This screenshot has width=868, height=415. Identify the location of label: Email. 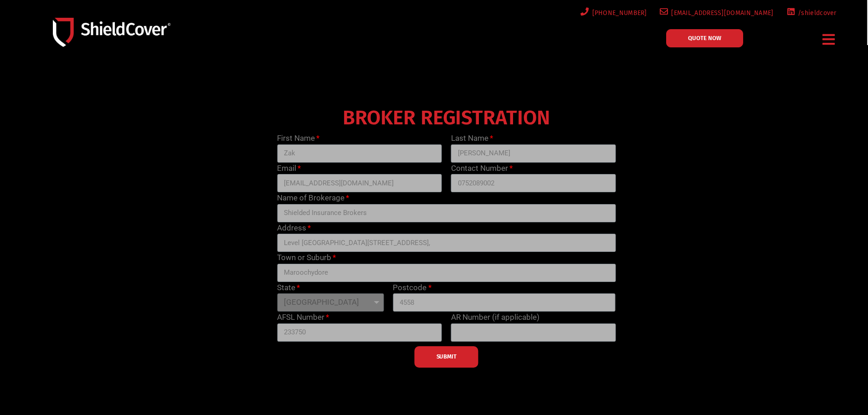
(289, 168).